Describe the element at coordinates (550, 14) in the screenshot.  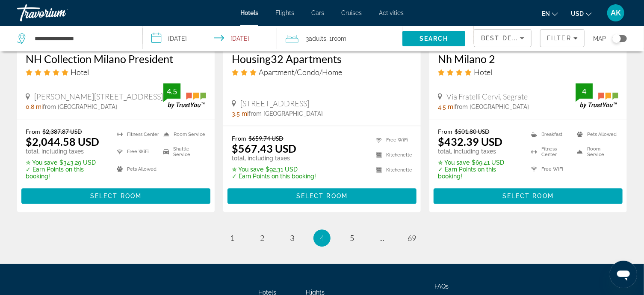
I see `button: Change language` at that location.